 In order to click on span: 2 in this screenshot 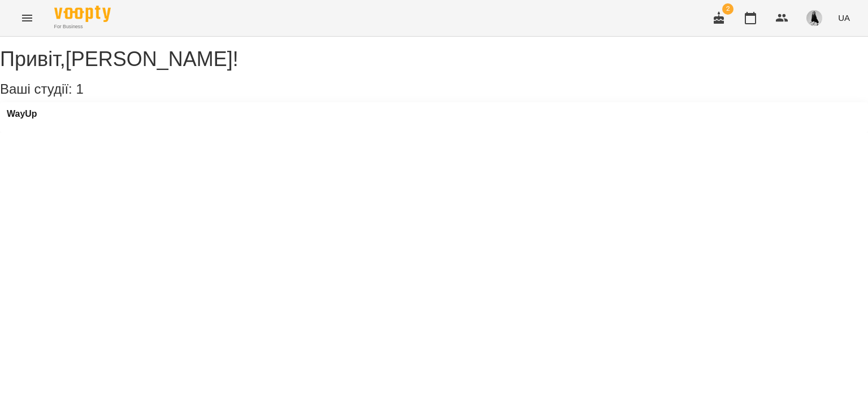, I will do `click(728, 9)`.